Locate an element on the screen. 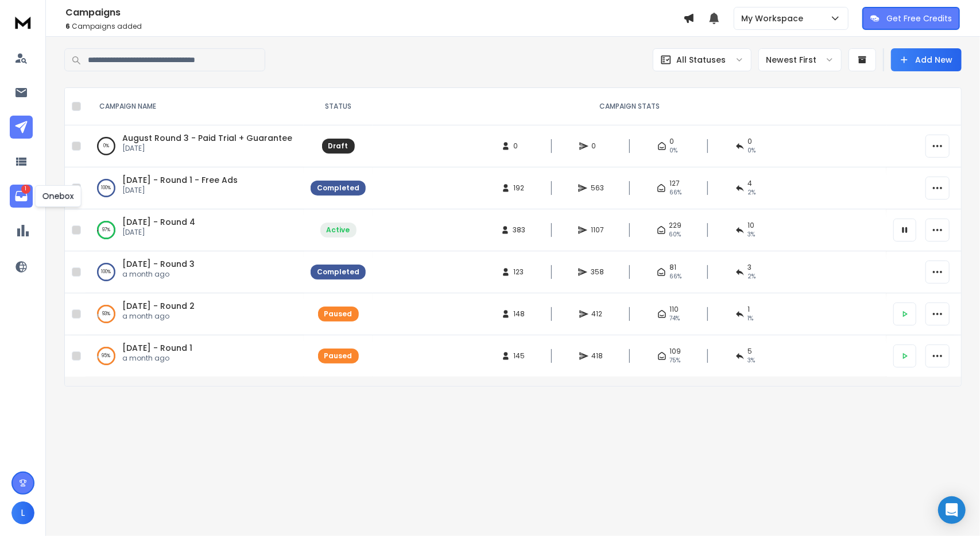 This screenshot has width=980, height=536. span: 145 is located at coordinates (520, 356).